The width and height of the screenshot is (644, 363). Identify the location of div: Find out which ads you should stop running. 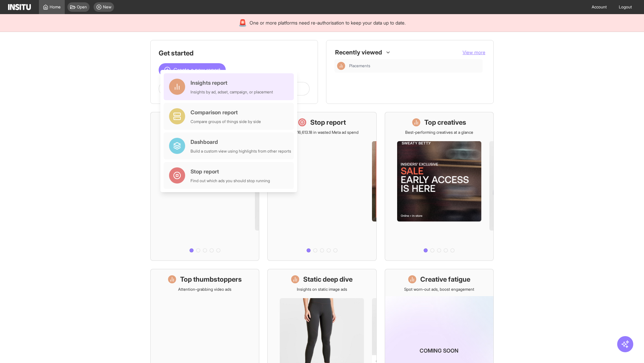
(230, 181).